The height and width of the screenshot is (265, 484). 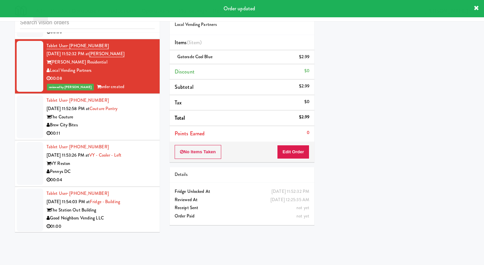 What do you see at coordinates (101, 71) in the screenshot?
I see `div: Local Vending Partners` at bounding box center [101, 71].